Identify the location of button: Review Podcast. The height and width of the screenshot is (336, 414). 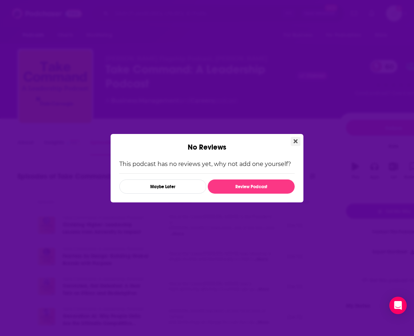
(251, 186).